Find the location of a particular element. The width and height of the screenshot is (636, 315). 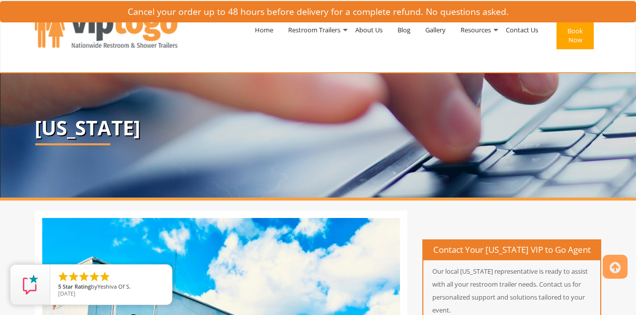

a: Restroom Trailers is located at coordinates (314, 30).